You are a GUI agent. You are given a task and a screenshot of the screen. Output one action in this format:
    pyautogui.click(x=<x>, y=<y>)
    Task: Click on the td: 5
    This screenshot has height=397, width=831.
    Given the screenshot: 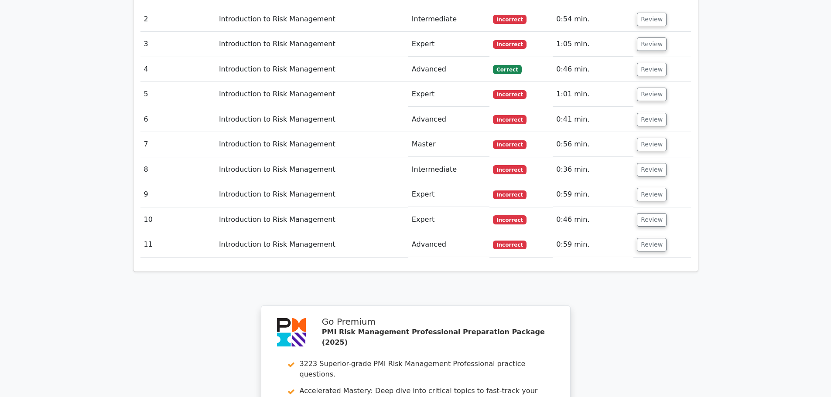 What is the action you would take?
    pyautogui.click(x=178, y=94)
    